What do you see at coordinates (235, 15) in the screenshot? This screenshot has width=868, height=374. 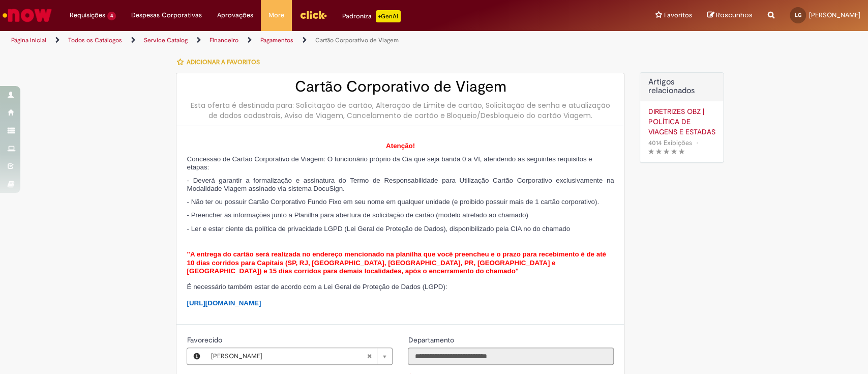 I see `span: Aprovações` at bounding box center [235, 15].